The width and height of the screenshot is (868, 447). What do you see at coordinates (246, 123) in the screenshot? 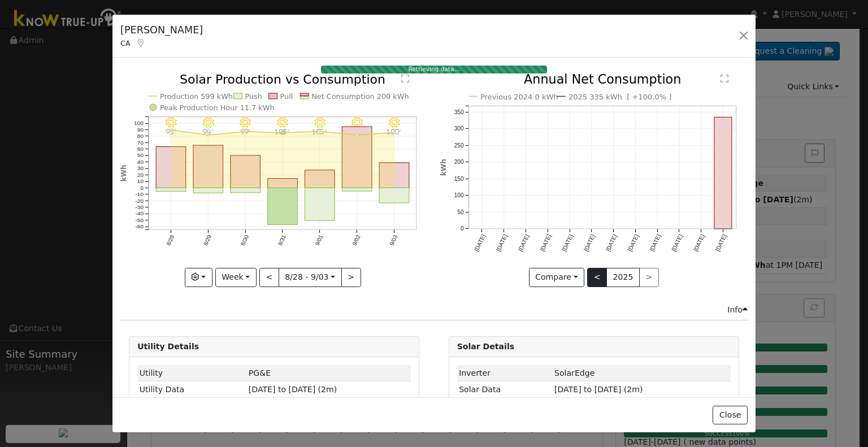
I see `i: 8/30 - Clear` at bounding box center [246, 123].